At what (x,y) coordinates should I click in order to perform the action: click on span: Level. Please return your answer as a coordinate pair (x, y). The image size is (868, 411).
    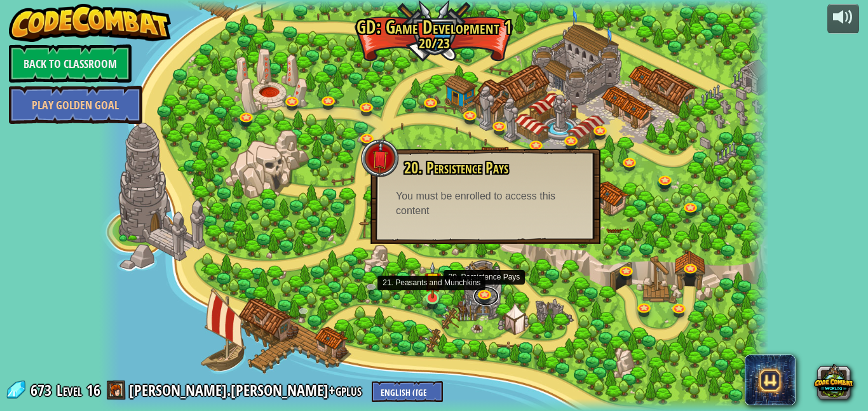
    Looking at the image, I should click on (69, 390).